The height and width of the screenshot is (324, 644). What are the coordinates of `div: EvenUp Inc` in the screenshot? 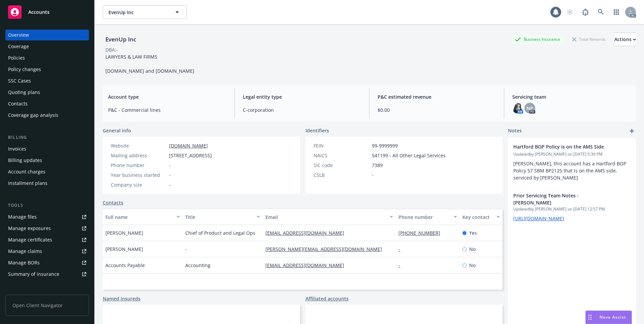 It's located at (120, 39).